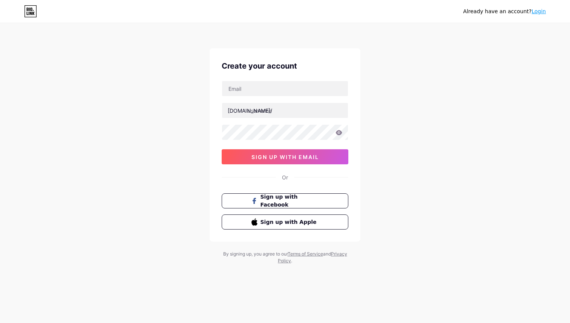 The width and height of the screenshot is (570, 323). What do you see at coordinates (285, 201) in the screenshot?
I see `button: Sign up with Facebook` at bounding box center [285, 201].